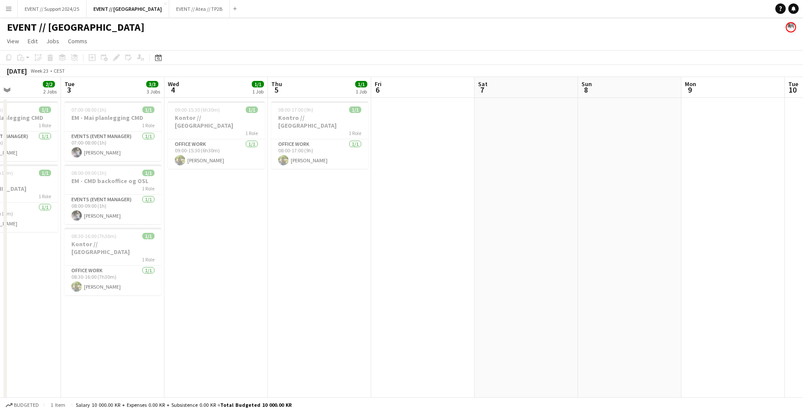 The height and width of the screenshot is (412, 803). What do you see at coordinates (49, 84) in the screenshot?
I see `span: 2/2` at bounding box center [49, 84].